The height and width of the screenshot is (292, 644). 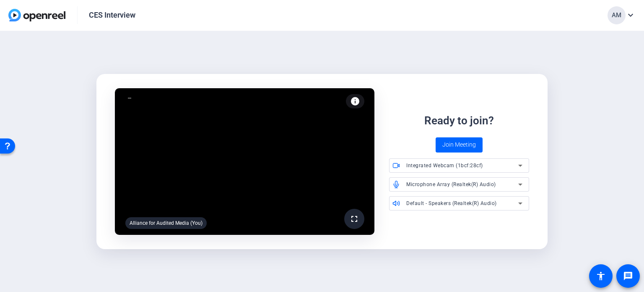 What do you see at coordinates (451, 203) in the screenshot?
I see `span: Default - Speakers (Realtek(R) Audio)` at bounding box center [451, 203].